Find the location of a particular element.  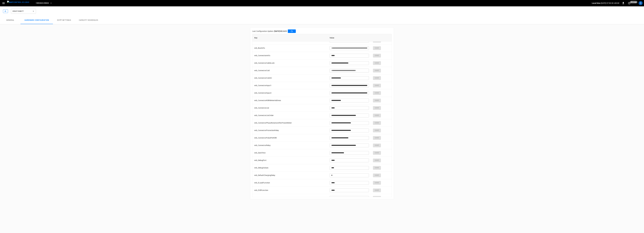

td: evb_ConnectorPhaseRotationAfterPowerMeter is located at coordinates (290, 123).